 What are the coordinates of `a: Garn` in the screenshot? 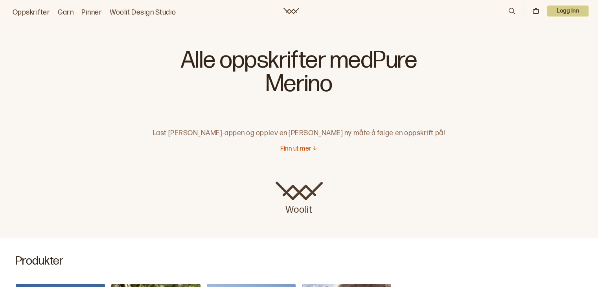 It's located at (66, 13).